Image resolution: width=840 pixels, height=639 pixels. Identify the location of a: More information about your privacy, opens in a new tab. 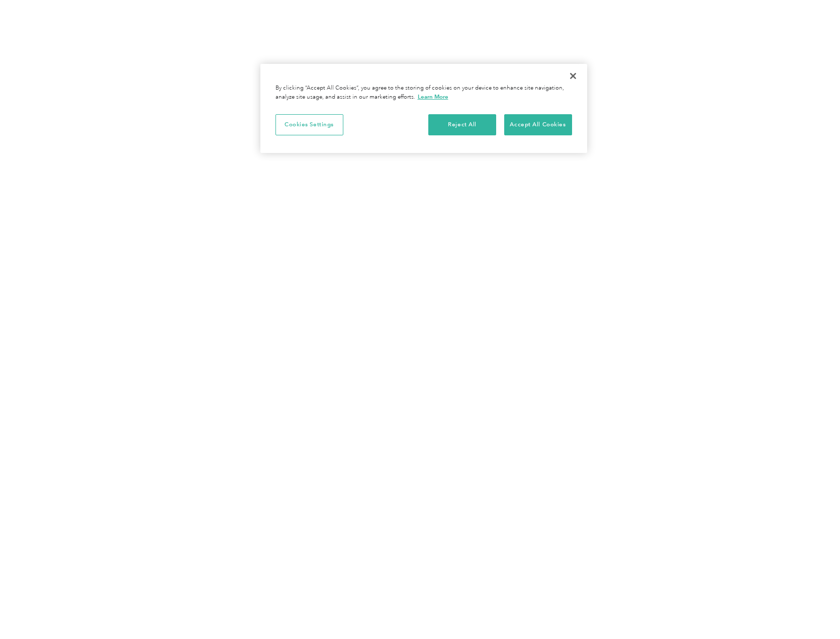
(433, 97).